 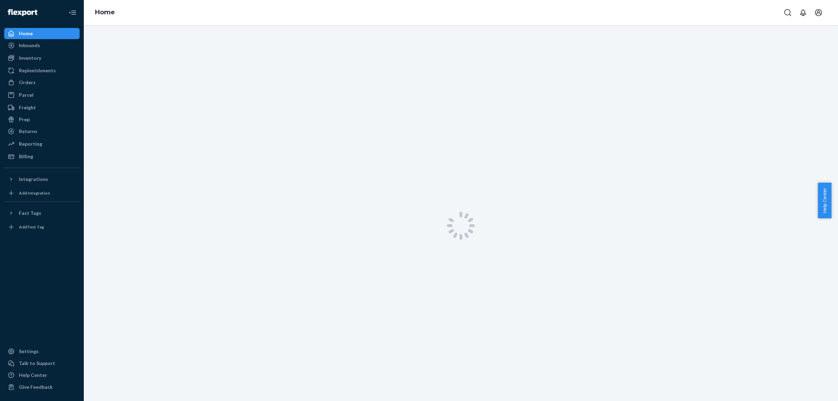 I want to click on div: Add Integration, so click(x=34, y=193).